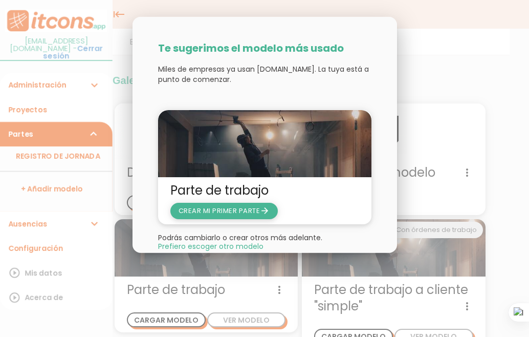 Image resolution: width=529 pixels, height=337 pixels. I want to click on h3: Te sugerimos el modelo más usado, so click(264, 48).